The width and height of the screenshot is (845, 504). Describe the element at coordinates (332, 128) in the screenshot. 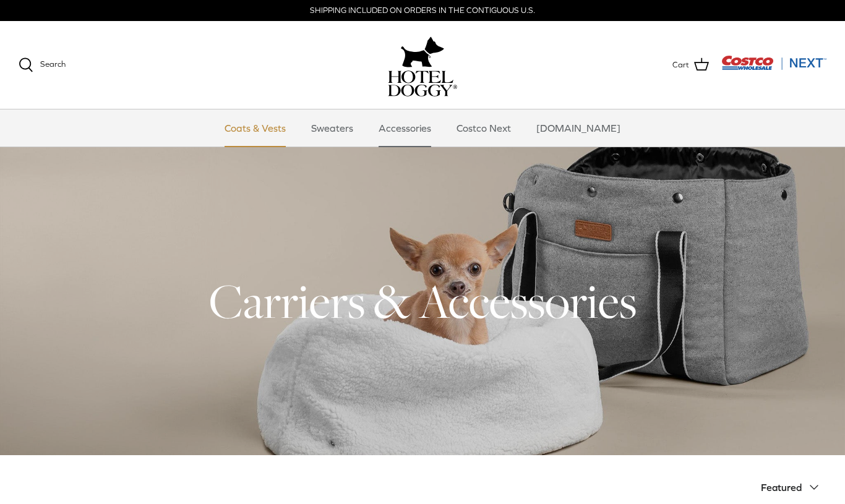

I see `a: Sweaters` at that location.